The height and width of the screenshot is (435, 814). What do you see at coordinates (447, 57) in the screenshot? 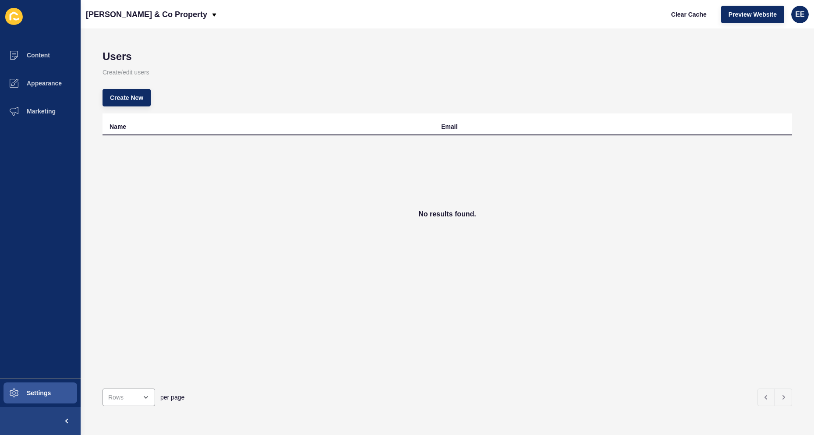
I see `h1: Users` at bounding box center [447, 57].